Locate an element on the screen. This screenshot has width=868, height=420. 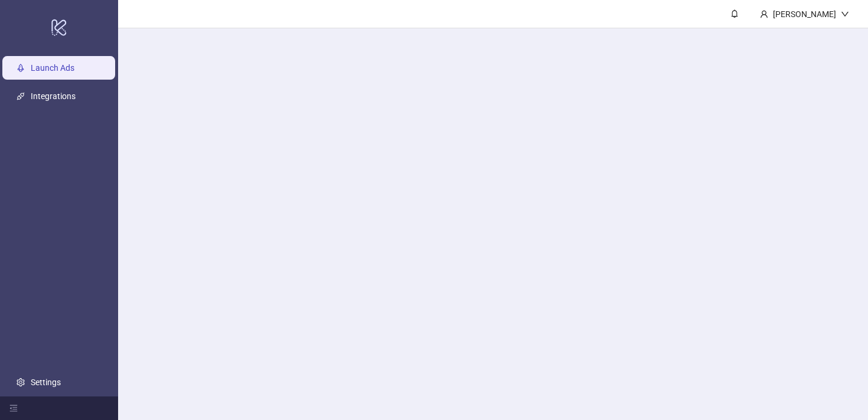
a: Settings is located at coordinates (45, 382).